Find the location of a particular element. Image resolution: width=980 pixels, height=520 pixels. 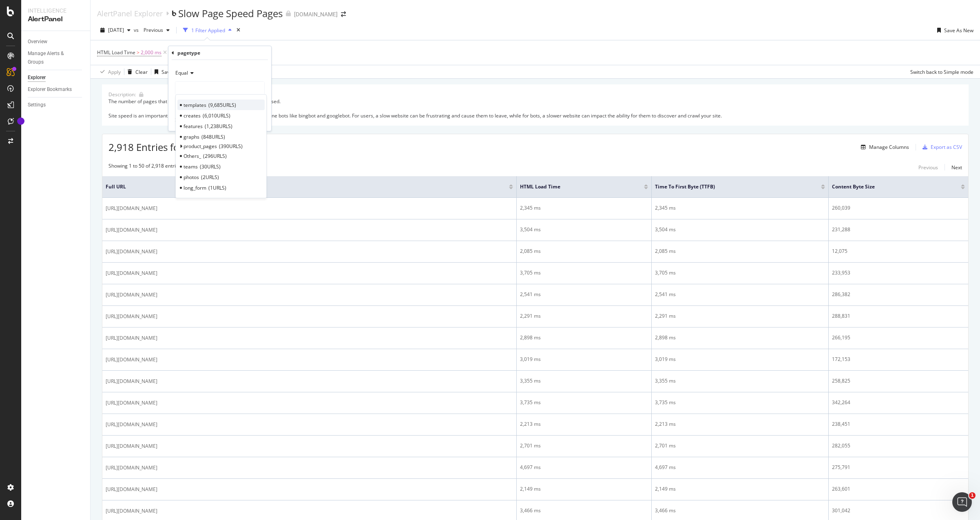

span: long_form is located at coordinates (195, 187).